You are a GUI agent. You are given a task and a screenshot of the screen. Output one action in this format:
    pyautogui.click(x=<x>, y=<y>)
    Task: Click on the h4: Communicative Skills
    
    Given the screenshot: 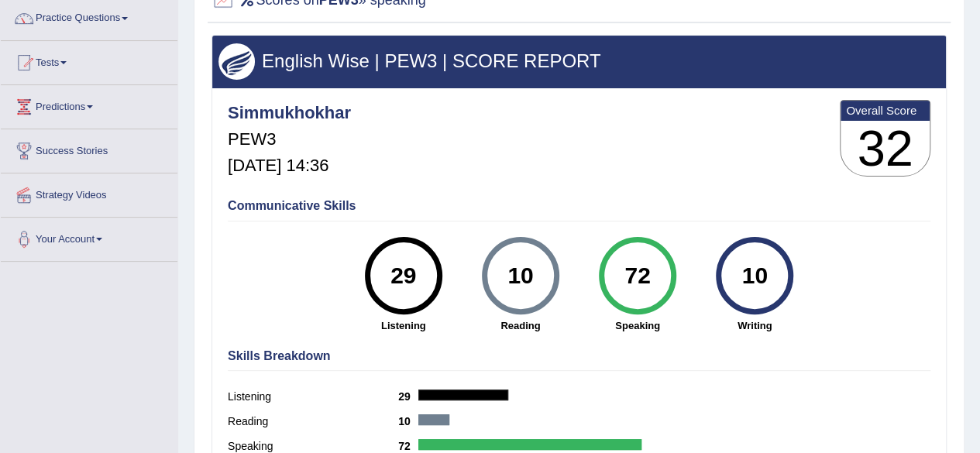 What is the action you would take?
    pyautogui.click(x=578, y=206)
    